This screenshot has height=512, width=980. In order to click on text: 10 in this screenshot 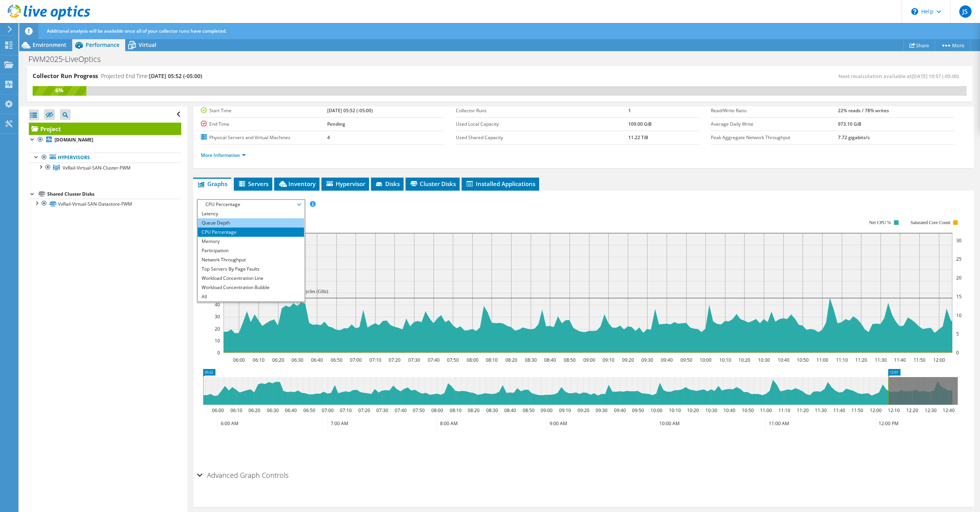, I will do `click(218, 340)`.